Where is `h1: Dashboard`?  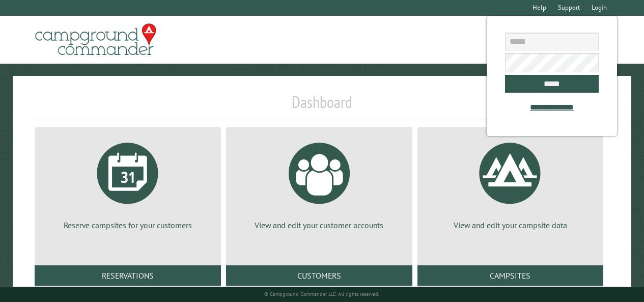 h1: Dashboard is located at coordinates (322, 106).